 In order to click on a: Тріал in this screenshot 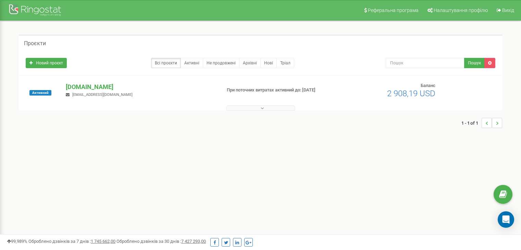, I will do `click(285, 63)`.